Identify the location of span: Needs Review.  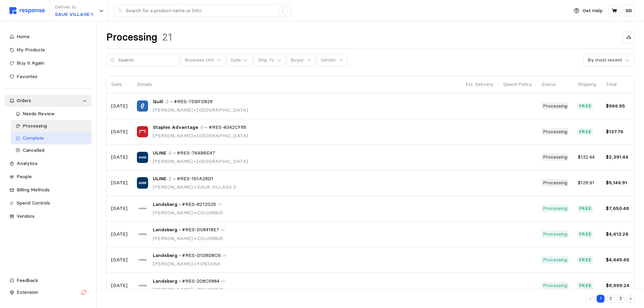
(38, 113).